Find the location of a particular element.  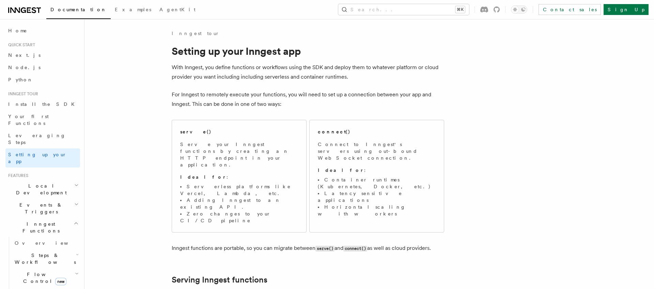

button: Events & Triggers is located at coordinates (43, 208).